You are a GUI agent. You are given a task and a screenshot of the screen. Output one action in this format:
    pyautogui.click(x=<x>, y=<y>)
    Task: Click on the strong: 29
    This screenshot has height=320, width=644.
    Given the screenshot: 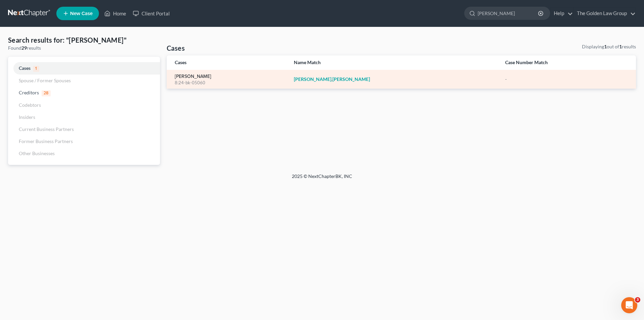 What is the action you would take?
    pyautogui.click(x=24, y=48)
    